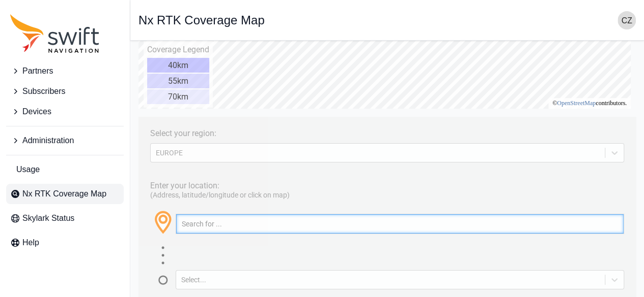  Describe the element at coordinates (65, 71) in the screenshot. I see `button: Partners` at that location.